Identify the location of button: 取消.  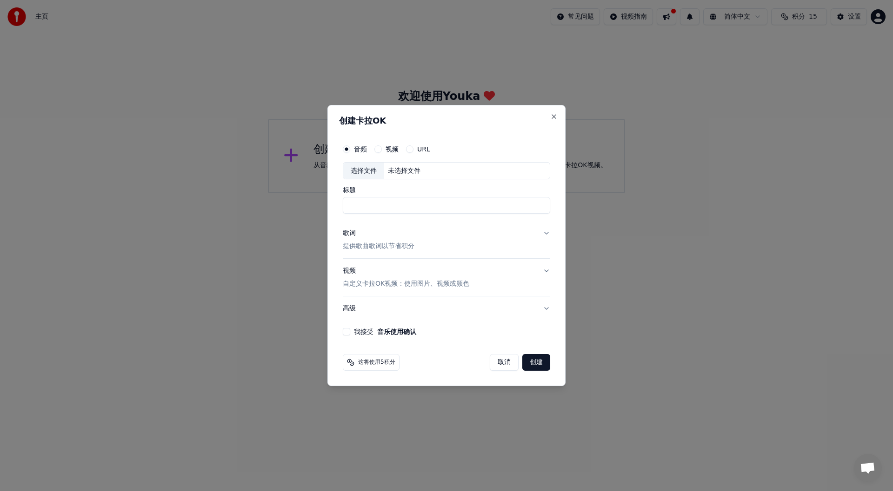
(504, 363).